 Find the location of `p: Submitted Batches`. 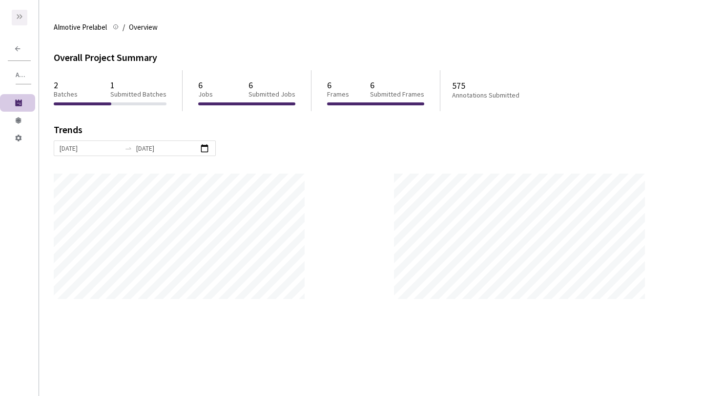

p: Submitted Batches is located at coordinates (138, 94).